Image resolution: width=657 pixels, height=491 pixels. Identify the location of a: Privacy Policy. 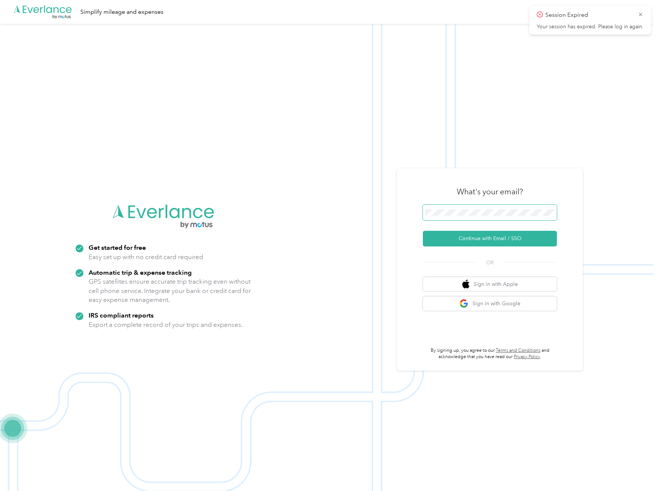
(526, 356).